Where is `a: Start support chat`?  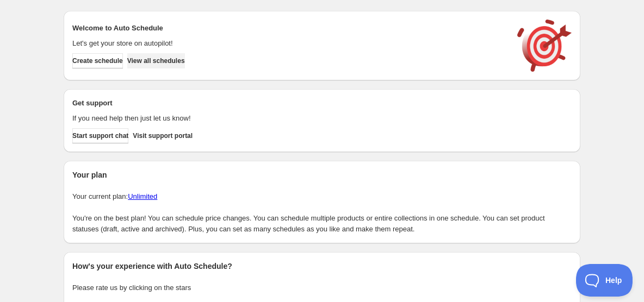
a: Start support chat is located at coordinates (100, 136).